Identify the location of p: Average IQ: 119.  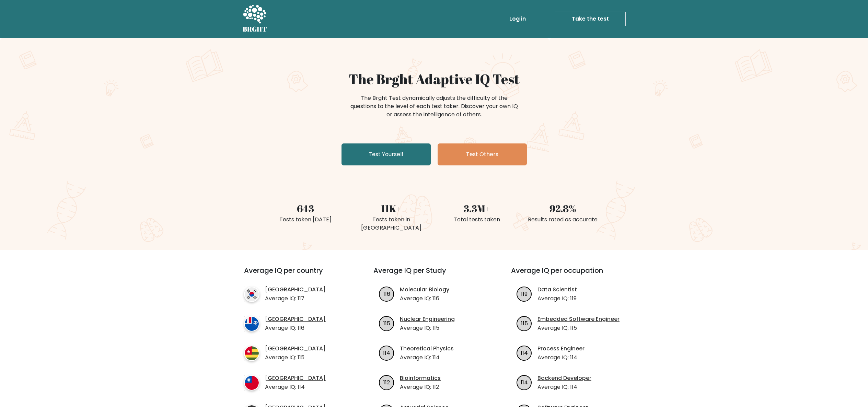
(557, 298).